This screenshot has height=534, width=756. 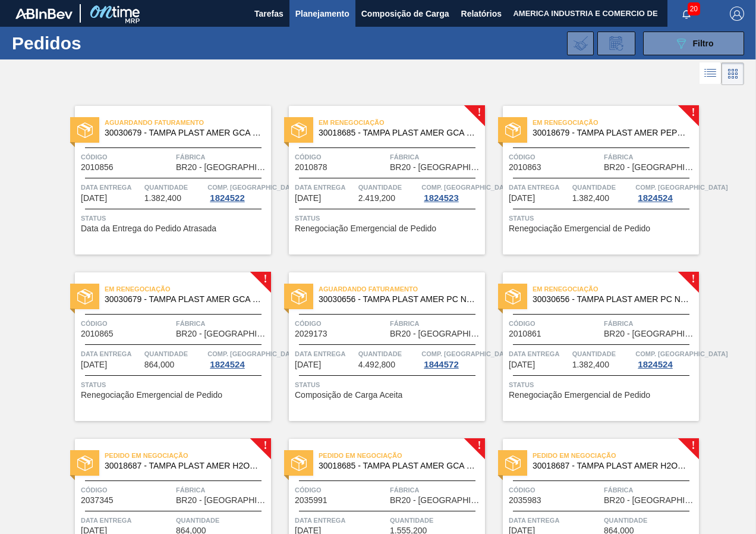 What do you see at coordinates (694, 9) in the screenshot?
I see `span: 20` at bounding box center [694, 9].